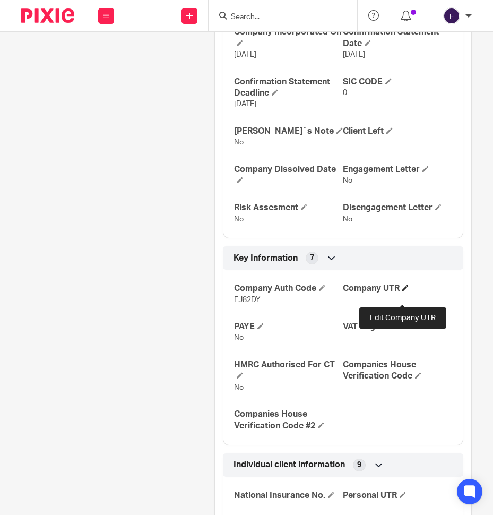 This screenshot has width=493, height=515. Describe the element at coordinates (277, 18) in the screenshot. I see `input: Search` at that location.